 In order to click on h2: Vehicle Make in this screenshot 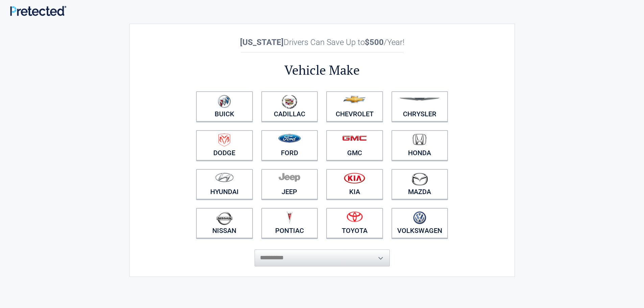, I will do `click(322, 70)`.